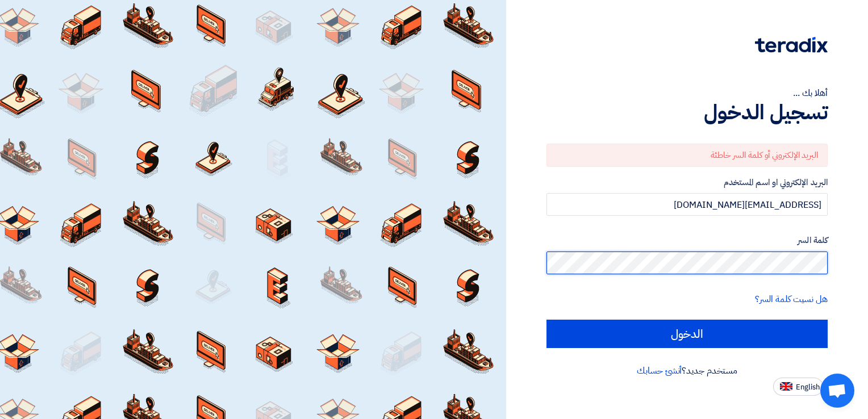 Image resolution: width=868 pixels, height=419 pixels. I want to click on span: English, so click(808, 388).